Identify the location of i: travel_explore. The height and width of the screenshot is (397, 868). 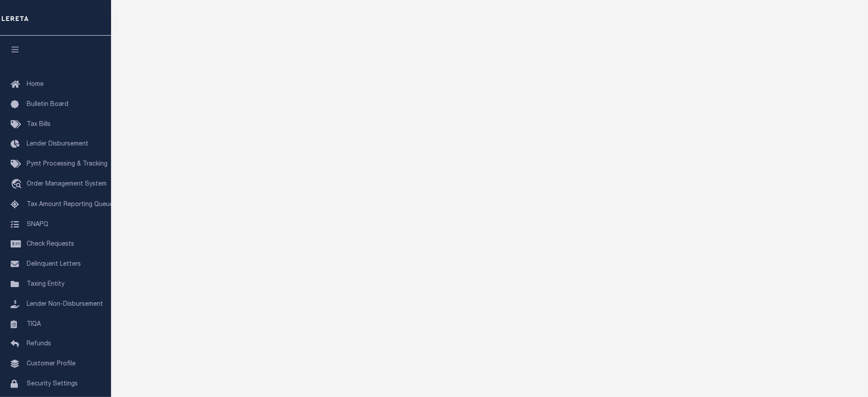
(18, 184).